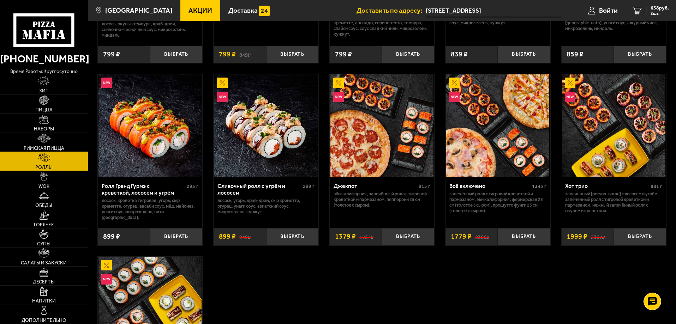  Describe the element at coordinates (613, 126) in the screenshot. I see `a: АкционныйНовинкаХот трио` at that location.